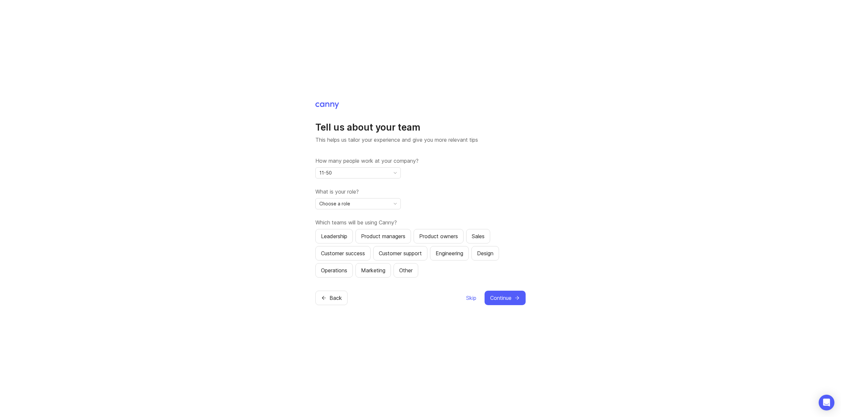 This screenshot has height=417, width=841. What do you see at coordinates (335, 204) in the screenshot?
I see `span: Choose a role` at bounding box center [335, 204].